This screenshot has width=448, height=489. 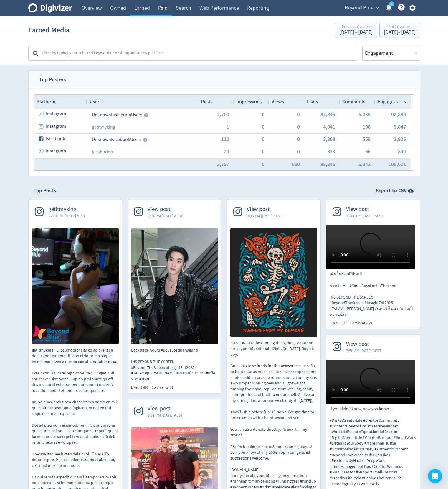 I want to click on span: 3,693, so click(x=144, y=387).